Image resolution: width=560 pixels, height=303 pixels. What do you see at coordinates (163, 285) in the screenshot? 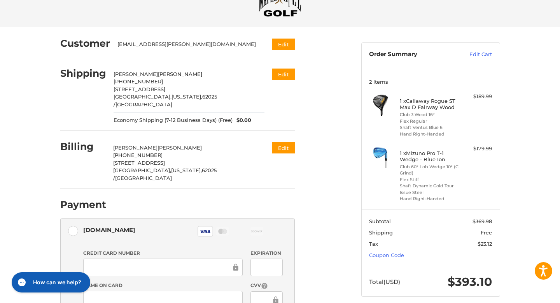
I see `label: Name on Card` at bounding box center [163, 285].